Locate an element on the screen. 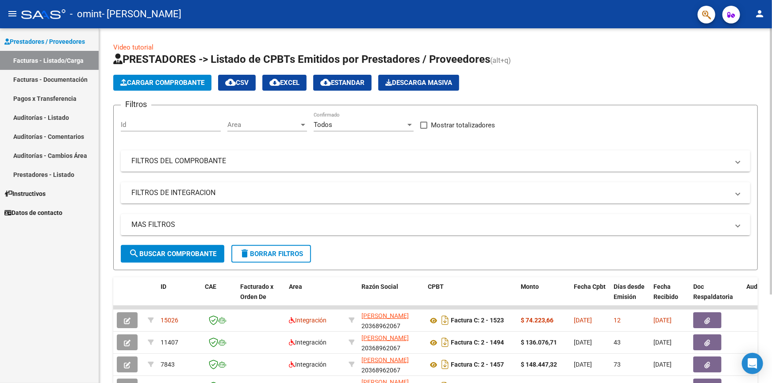  datatable-header-cell: Fecha Recibido is located at coordinates (669, 297).